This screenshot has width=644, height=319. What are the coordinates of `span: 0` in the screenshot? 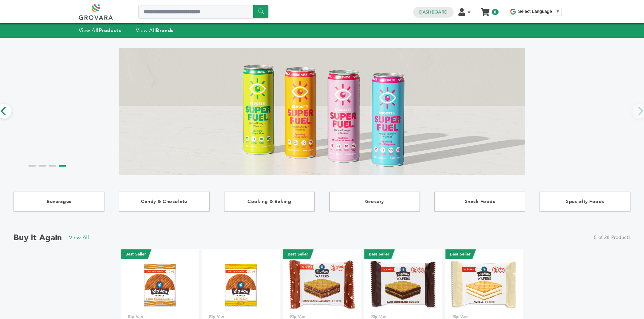 It's located at (495, 12).